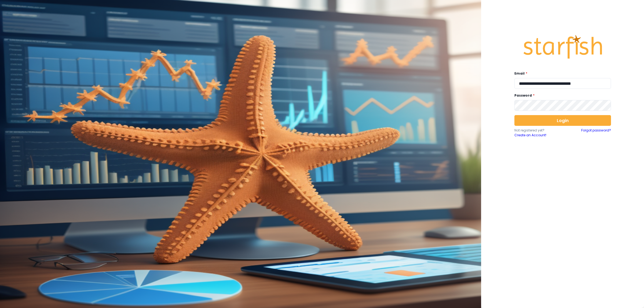 Image resolution: width=644 pixels, height=308 pixels. Describe the element at coordinates (563, 47) in the screenshot. I see `img: Logo.42cb71d561138c82c4ab.png` at that location.